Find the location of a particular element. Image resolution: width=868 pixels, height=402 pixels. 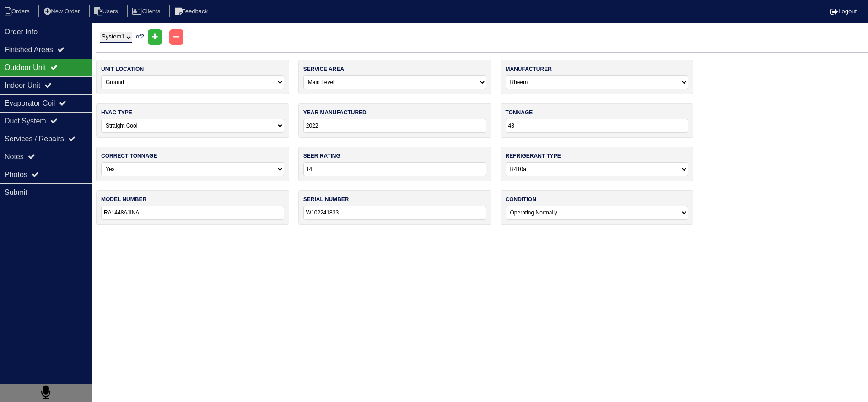

a: New Order is located at coordinates (62, 11).